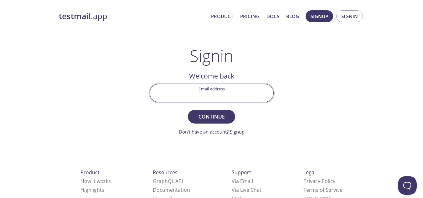  Describe the element at coordinates (319, 16) in the screenshot. I see `span: Signup` at that location.